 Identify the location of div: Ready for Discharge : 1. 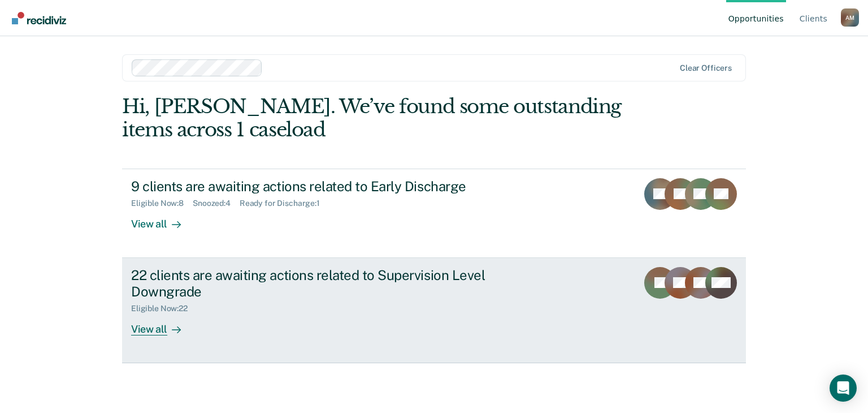
(284, 203).